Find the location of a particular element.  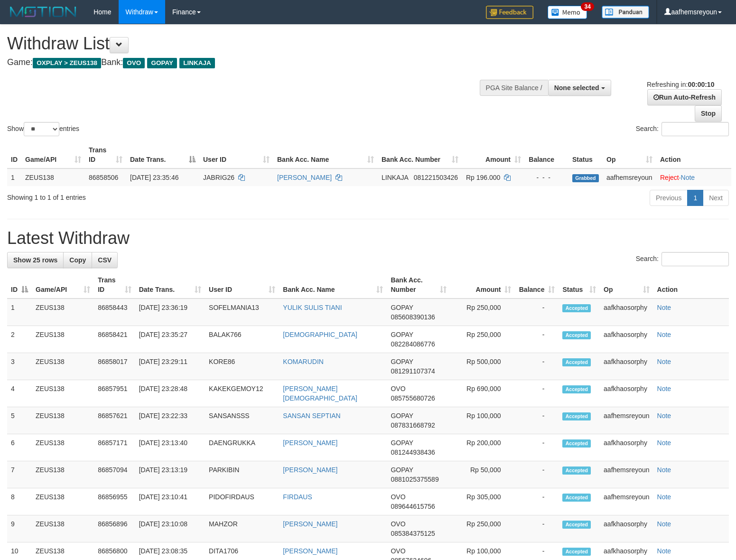

td: Rp 200,000 is located at coordinates (482, 448).